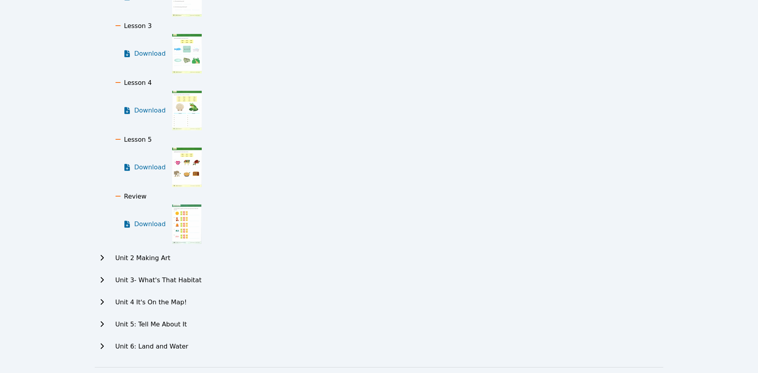 The image size is (758, 373). What do you see at coordinates (135, 196) in the screenshot?
I see `span: Review` at bounding box center [135, 196].